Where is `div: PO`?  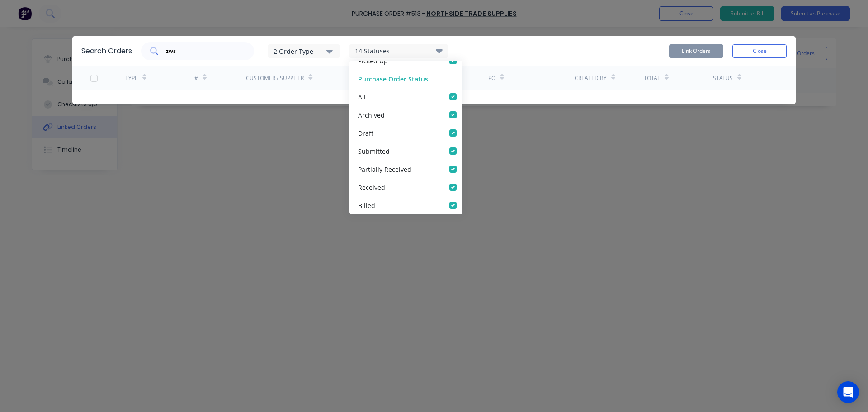
div: PO is located at coordinates (492, 78).